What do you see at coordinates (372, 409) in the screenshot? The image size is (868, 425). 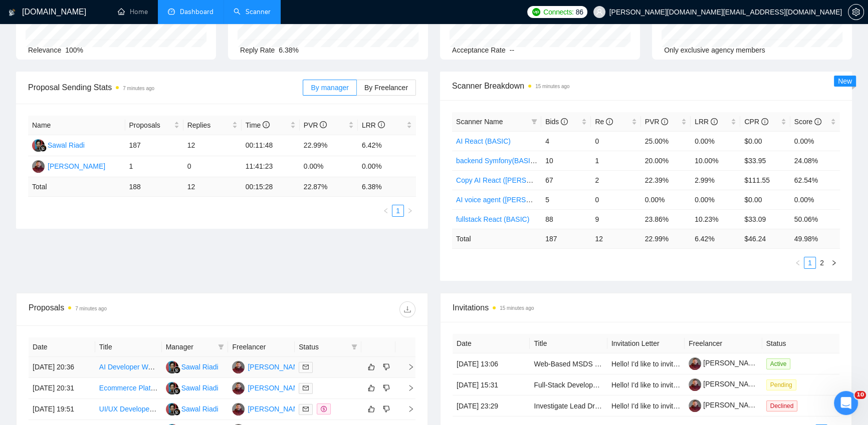 I see `span: like` at bounding box center [372, 409].